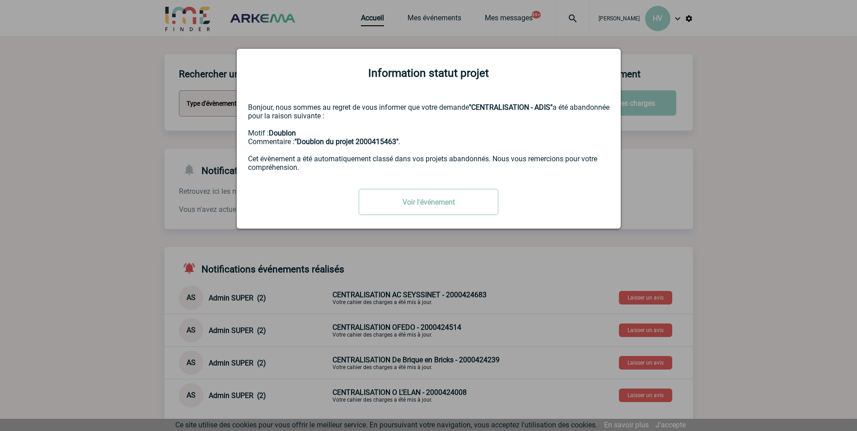 The width and height of the screenshot is (857, 431). What do you see at coordinates (429, 73) in the screenshot?
I see `div: Information statut projet` at bounding box center [429, 73].